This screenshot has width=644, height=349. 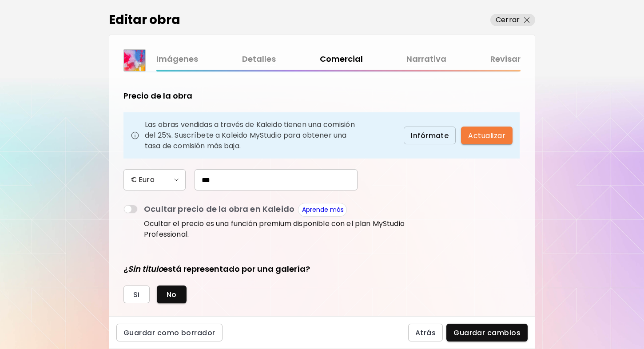 I want to click on p: Ocultar el precio es una función premium disponible con el plan MyStudio Professional., so click(x=276, y=229).